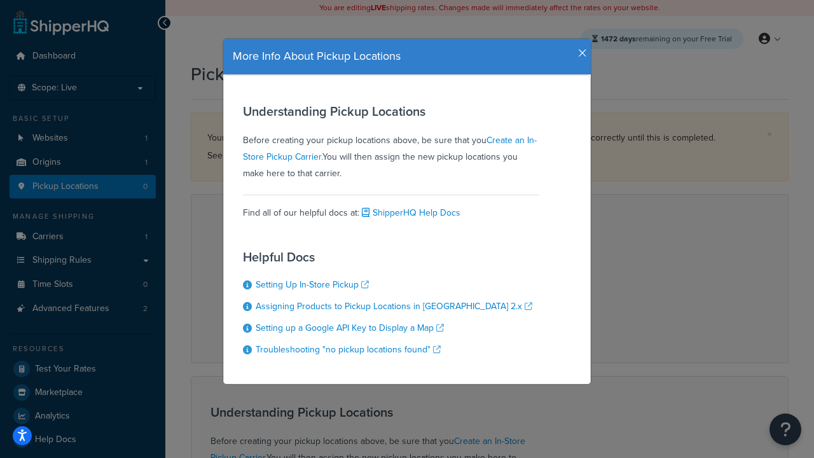 The height and width of the screenshot is (458, 814). I want to click on a: Create an In-Store Pickup Carrier., so click(390, 148).